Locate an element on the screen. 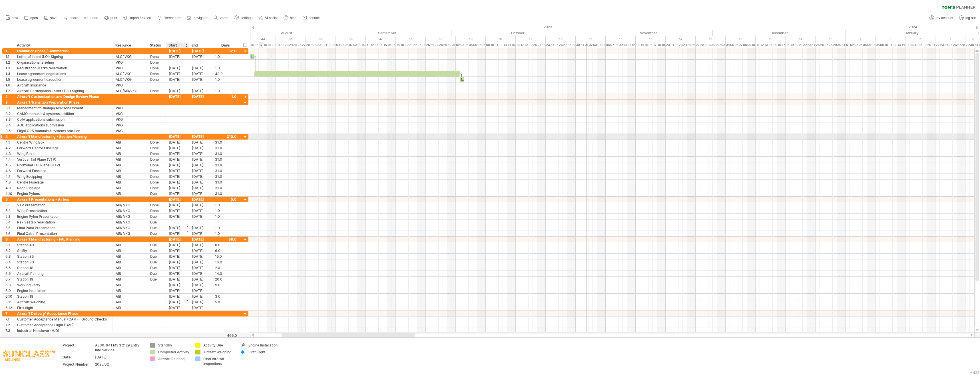  a: new is located at coordinates (12, 18).